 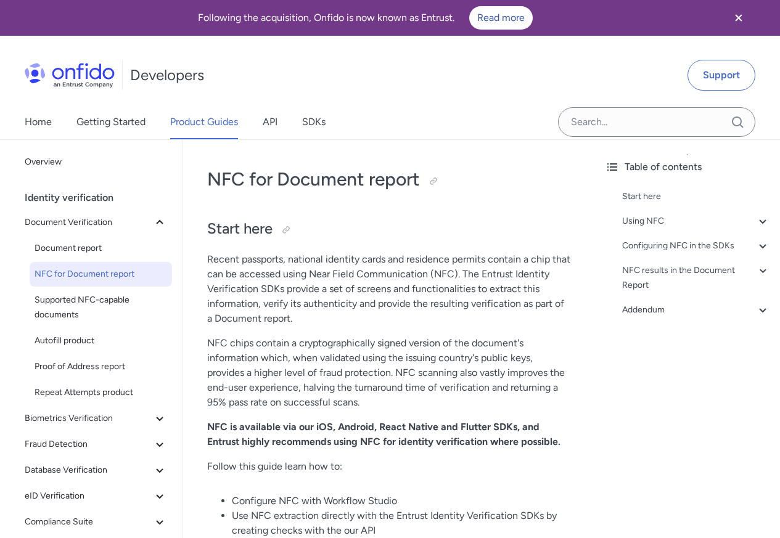 I want to click on h2: Start here, so click(x=389, y=229).